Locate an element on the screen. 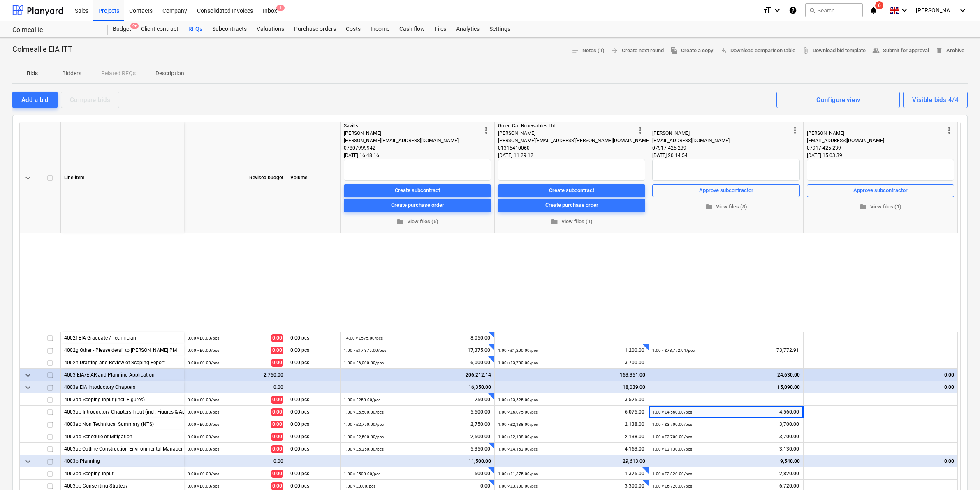 This screenshot has width=980, height=490. span: 6,075.00 is located at coordinates (635, 412).